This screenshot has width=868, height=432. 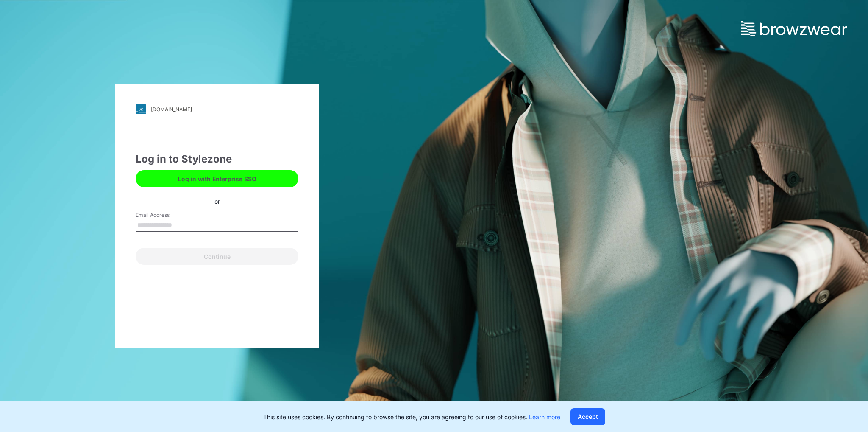 What do you see at coordinates (411, 417) in the screenshot?
I see `p: This site uses cookies. By continuing to browse the site, you are agreeing to our use of cookies.` at bounding box center [411, 417].